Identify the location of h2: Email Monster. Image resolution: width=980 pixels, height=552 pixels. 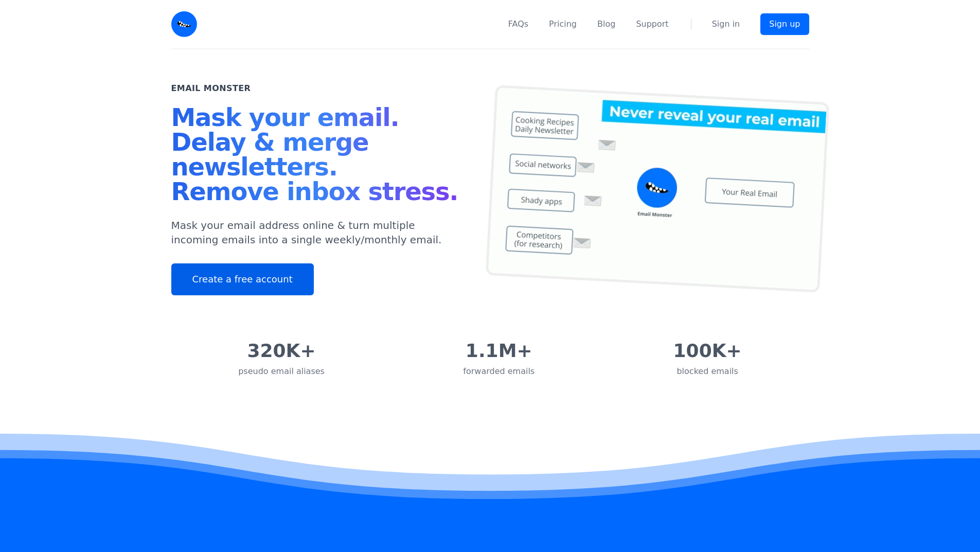
(211, 89).